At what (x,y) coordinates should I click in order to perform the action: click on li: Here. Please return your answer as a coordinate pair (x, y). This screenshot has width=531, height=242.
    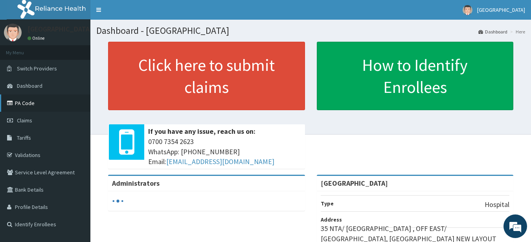
    Looking at the image, I should click on (516, 31).